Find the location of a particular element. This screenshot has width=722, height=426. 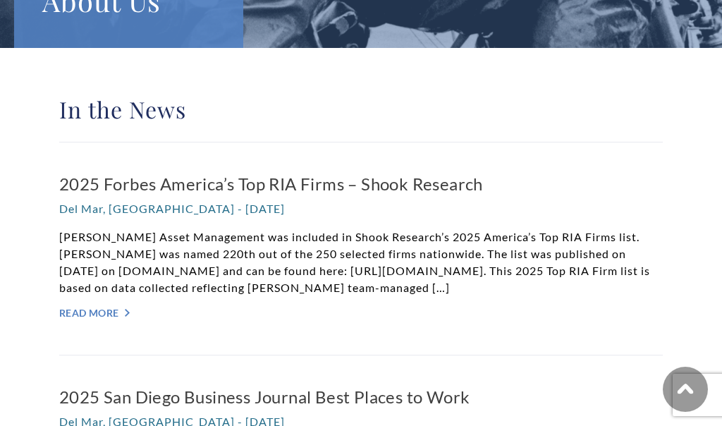

h3: 2025 Forbes America’s Top RIA Firms – Shook Research is located at coordinates (361, 184).